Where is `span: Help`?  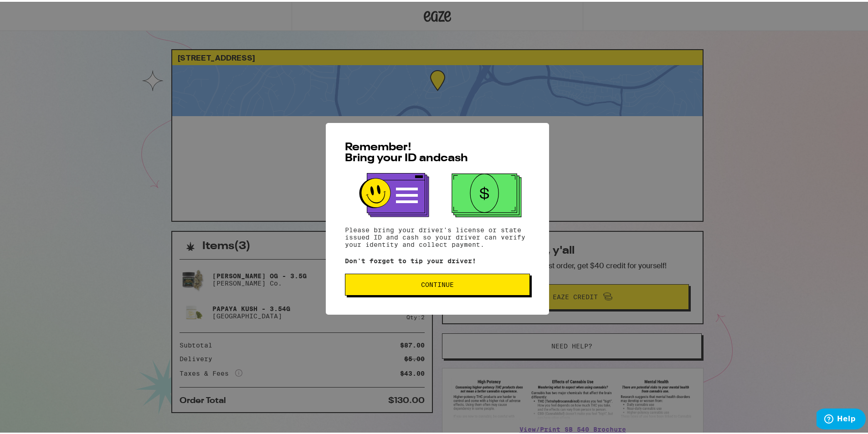
span: Help is located at coordinates (30, 11).